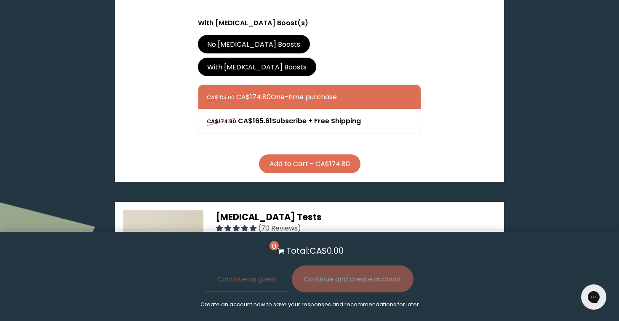 Image resolution: width=619 pixels, height=321 pixels. I want to click on p: Total: CA$0.00, so click(315, 251).